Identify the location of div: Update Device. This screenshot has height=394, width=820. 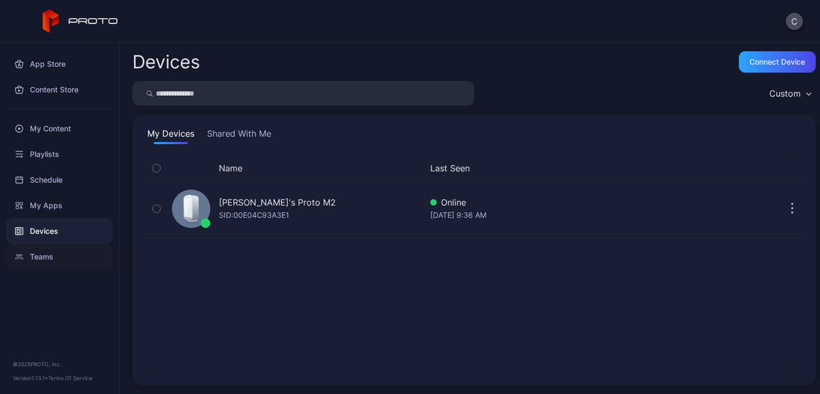
(720, 168).